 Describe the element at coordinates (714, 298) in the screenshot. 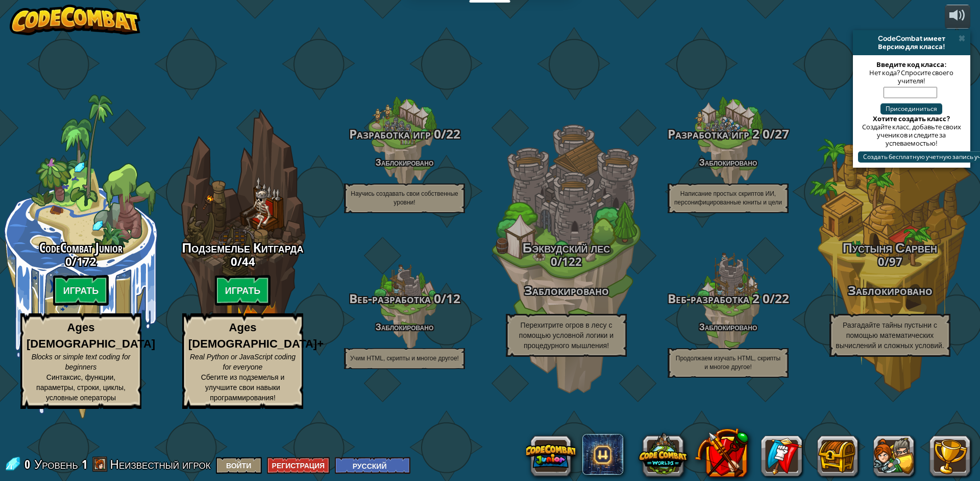

I see `span: Веб-разработка 2` at that location.